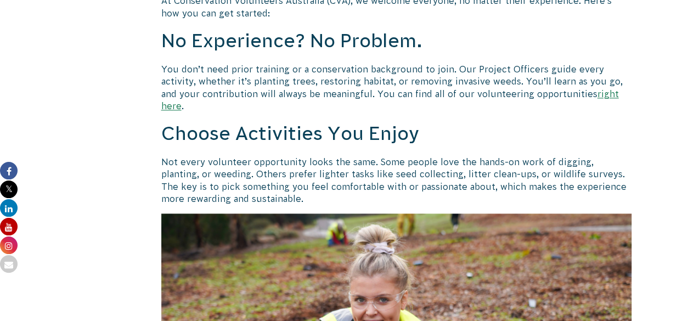  I want to click on p: You don’t need prior training or a conservation background to join. Our Project Officers guide ev..., so click(397, 88).